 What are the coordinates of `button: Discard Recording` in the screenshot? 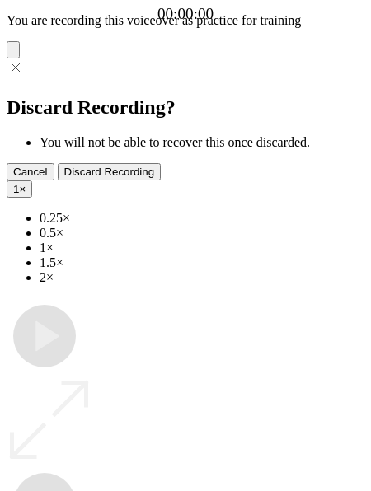 It's located at (110, 171).